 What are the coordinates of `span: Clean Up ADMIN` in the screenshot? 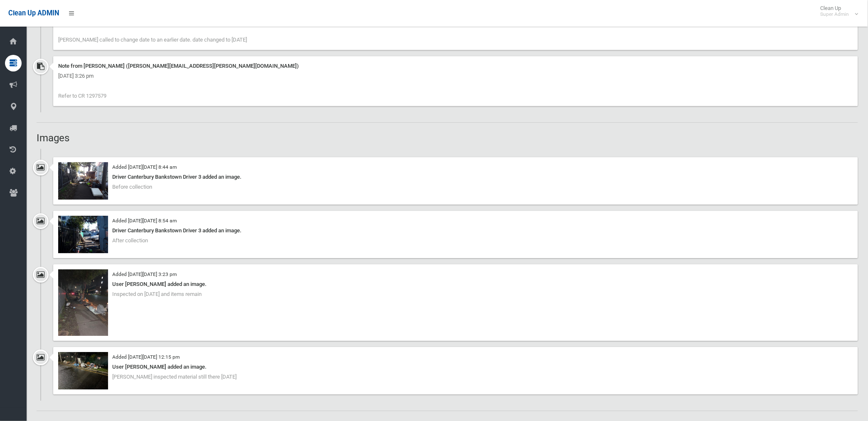 It's located at (34, 13).